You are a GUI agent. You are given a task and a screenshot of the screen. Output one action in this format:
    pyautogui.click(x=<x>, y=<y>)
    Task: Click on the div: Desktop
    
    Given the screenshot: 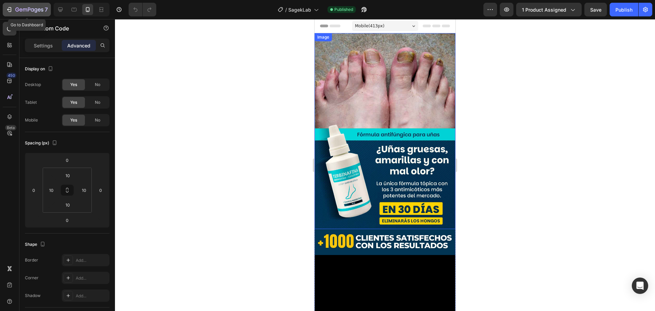 What is the action you would take?
    pyautogui.click(x=33, y=85)
    